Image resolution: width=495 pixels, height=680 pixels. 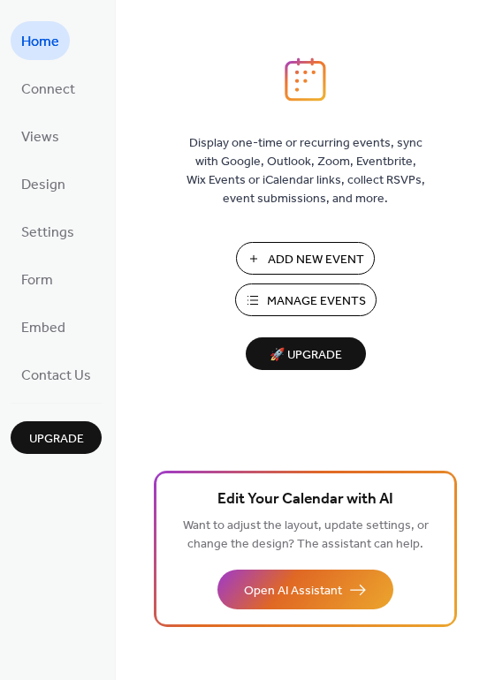 I want to click on span: Want to adjust the layout, update settings, or change the design? The assistant can help., so click(x=306, y=536).